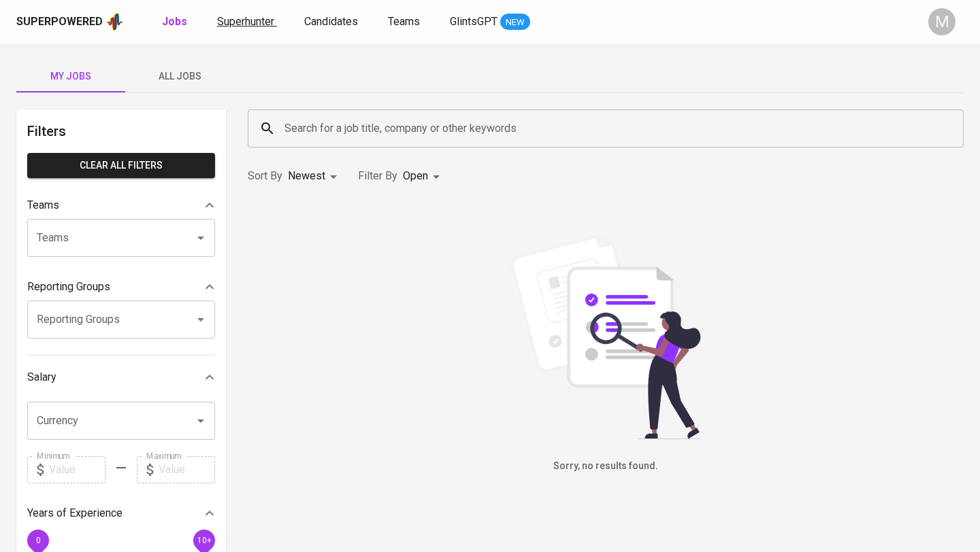 The image size is (980, 552). Describe the element at coordinates (423, 176) in the screenshot. I see `div: Open` at that location.